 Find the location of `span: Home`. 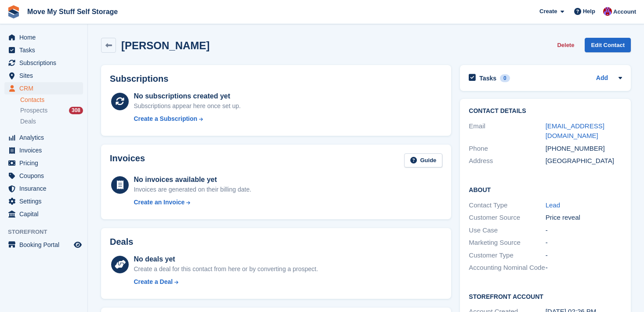

span: Home is located at coordinates (46, 38).